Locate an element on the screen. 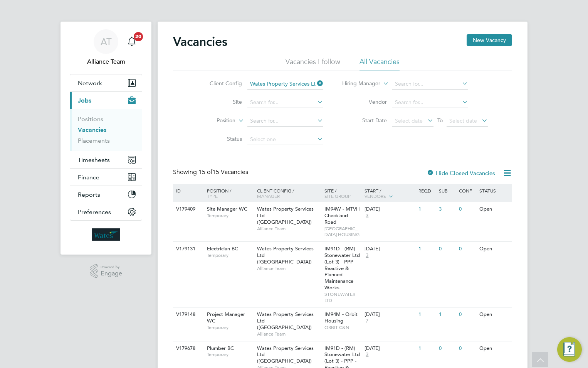 This screenshot has width=588, height=368. button: Finance is located at coordinates (106, 177).